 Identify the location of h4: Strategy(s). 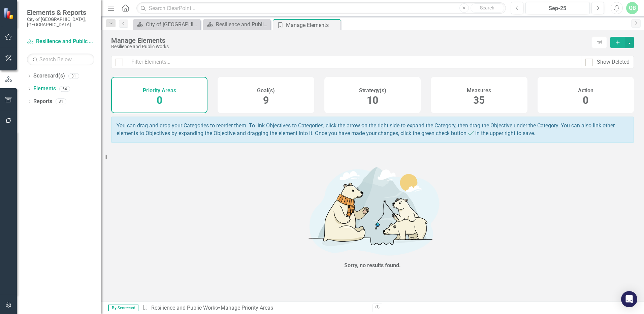
(373, 91).